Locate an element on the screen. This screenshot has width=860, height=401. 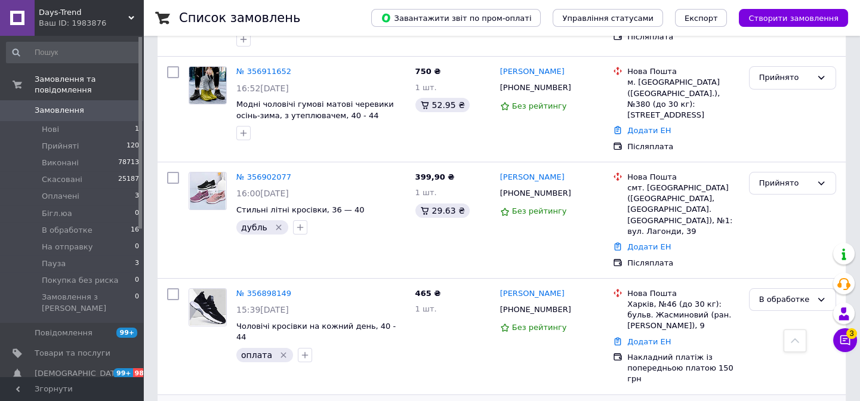
span: Виконані is located at coordinates (60, 163).